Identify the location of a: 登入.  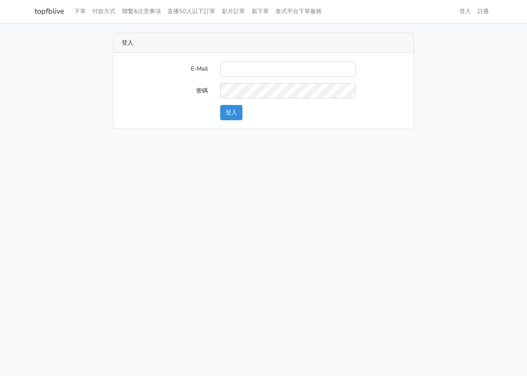
(465, 11).